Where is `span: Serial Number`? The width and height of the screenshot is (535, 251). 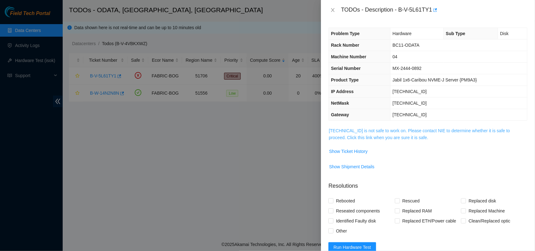
span: Serial Number is located at coordinates (346, 68).